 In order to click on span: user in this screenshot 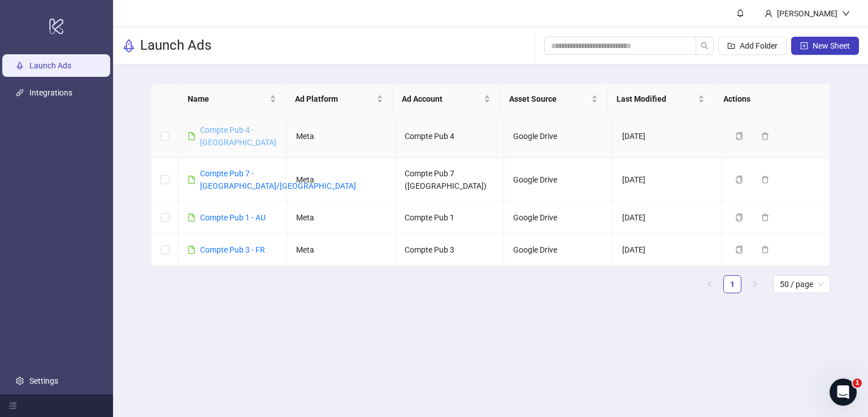, I will do `click(769, 14)`.